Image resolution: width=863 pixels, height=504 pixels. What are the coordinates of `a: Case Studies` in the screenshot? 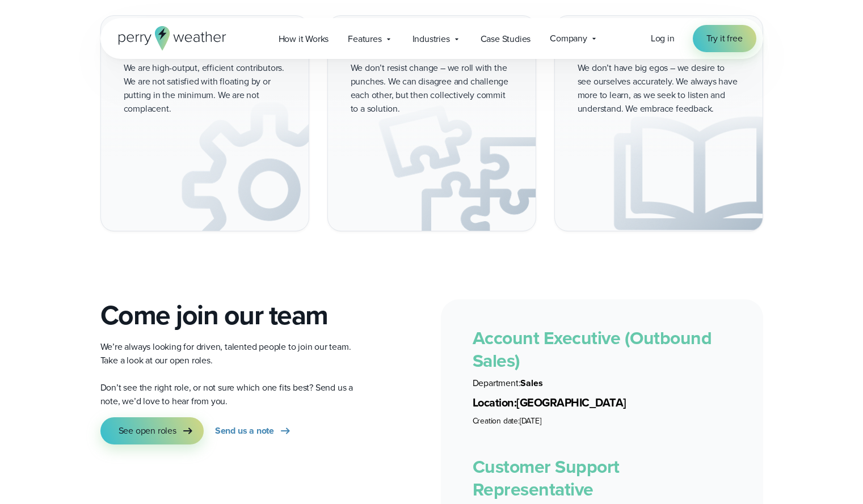 It's located at (505, 38).